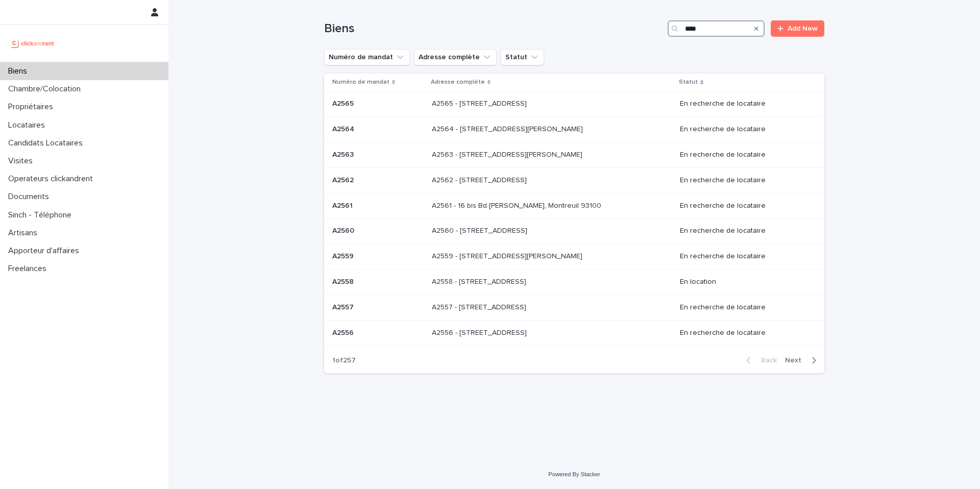  What do you see at coordinates (31, 196) in the screenshot?
I see `p: Documents` at bounding box center [31, 196].